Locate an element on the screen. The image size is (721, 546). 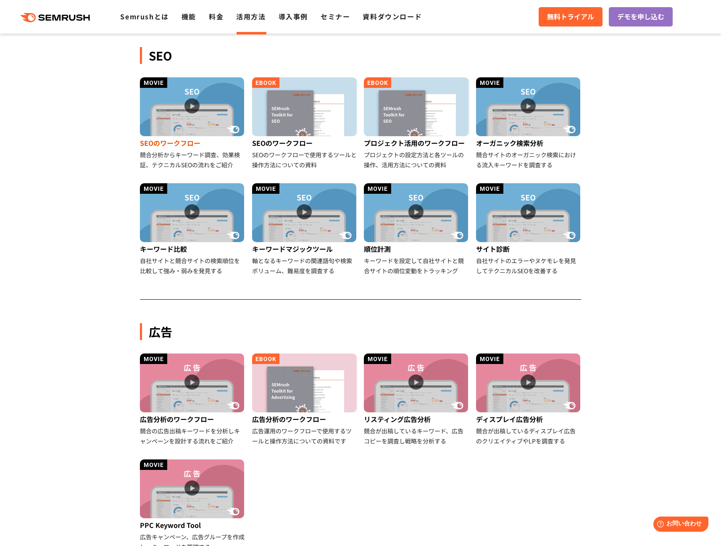
a: 機能 is located at coordinates (189, 16).